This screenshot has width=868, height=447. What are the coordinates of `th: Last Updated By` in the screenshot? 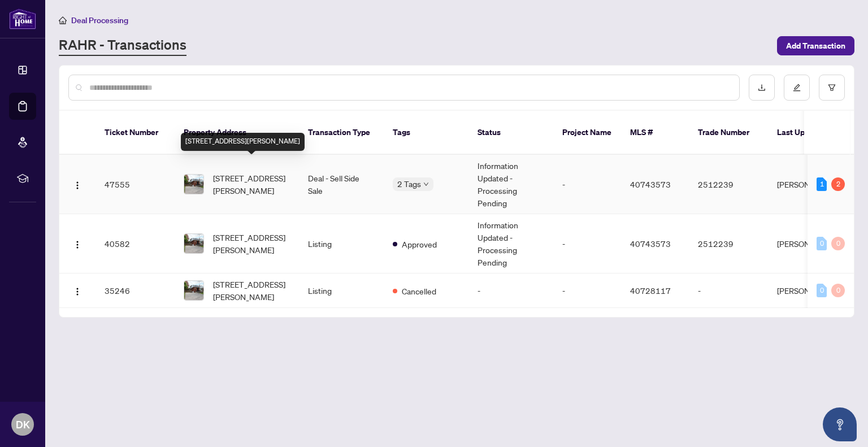 It's located at (810, 133).